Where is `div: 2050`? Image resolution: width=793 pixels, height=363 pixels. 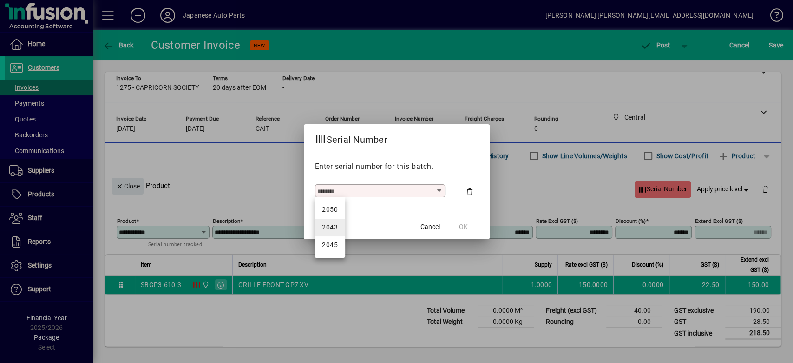 div: 2050 is located at coordinates (330, 209).